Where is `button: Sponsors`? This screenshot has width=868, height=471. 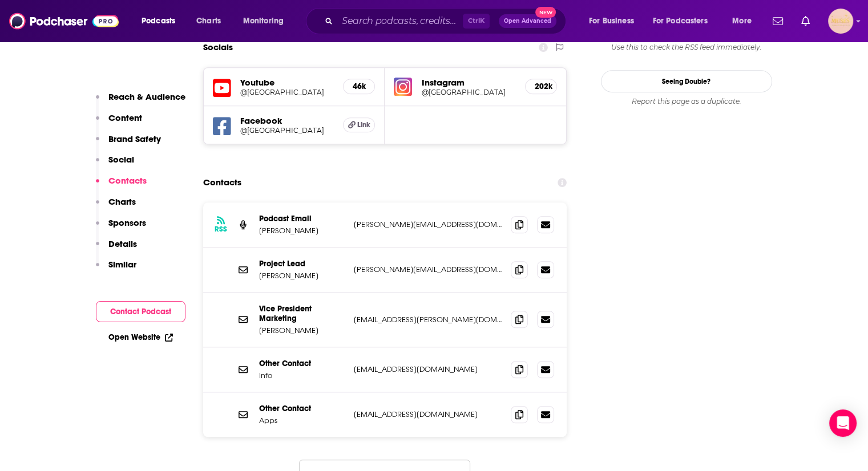 button: Sponsors is located at coordinates (121, 228).